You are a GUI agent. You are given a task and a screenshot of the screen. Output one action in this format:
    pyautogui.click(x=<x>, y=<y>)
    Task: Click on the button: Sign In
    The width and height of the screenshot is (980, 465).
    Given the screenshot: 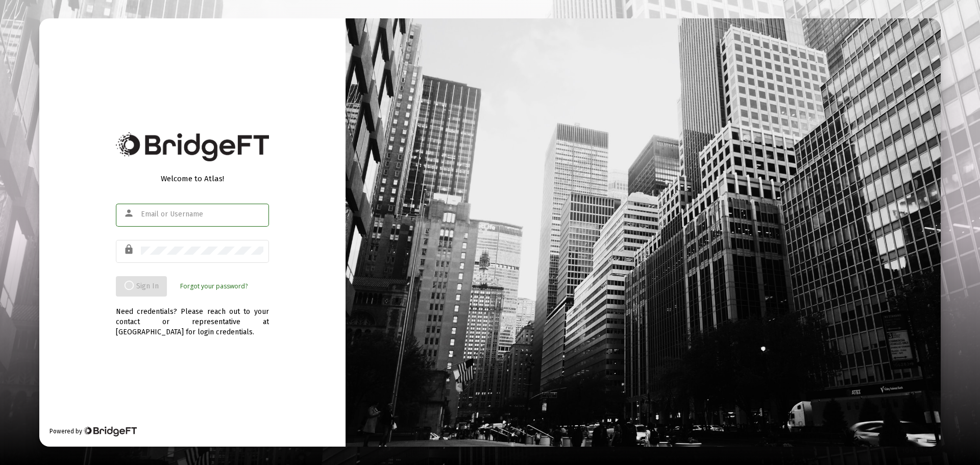 What is the action you would take?
    pyautogui.click(x=141, y=287)
    